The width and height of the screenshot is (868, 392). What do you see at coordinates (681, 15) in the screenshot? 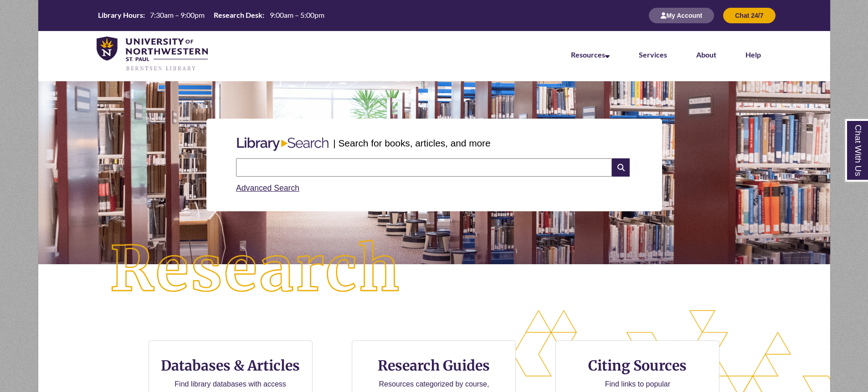
I see `button: My Account` at bounding box center [681, 15].